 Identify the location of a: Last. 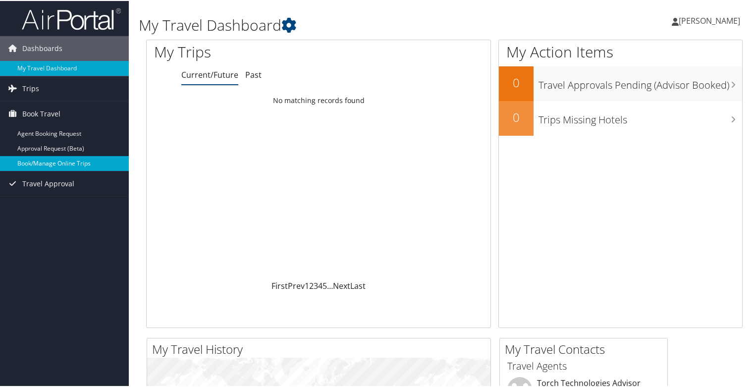
(358, 285).